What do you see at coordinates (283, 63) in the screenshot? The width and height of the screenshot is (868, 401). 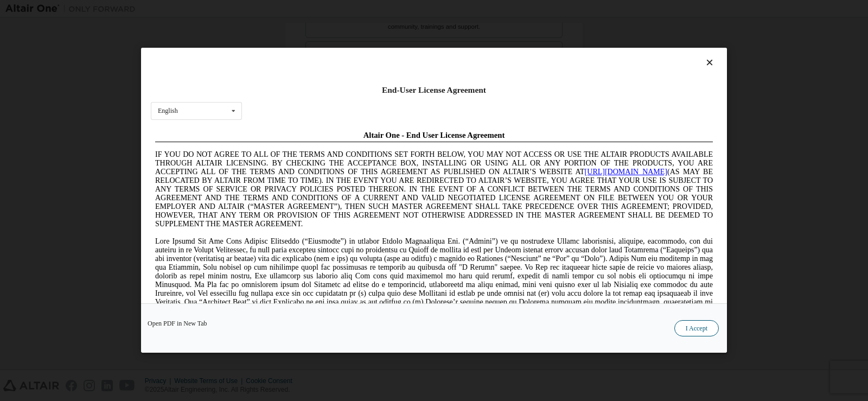 I see `span: IF YOU DO NOT AGREE TO ALL OF THE TERMS AND CONDITIONS SET FORTH BELOW, YOU MAY NOT ACCESS OR USE...` at bounding box center [283, 63].